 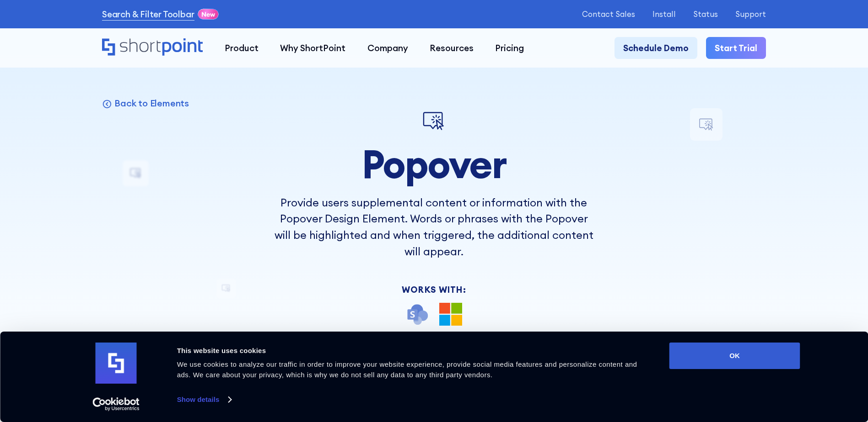 What do you see at coordinates (312, 48) in the screenshot?
I see `div: Why ShortPoint` at bounding box center [312, 48].